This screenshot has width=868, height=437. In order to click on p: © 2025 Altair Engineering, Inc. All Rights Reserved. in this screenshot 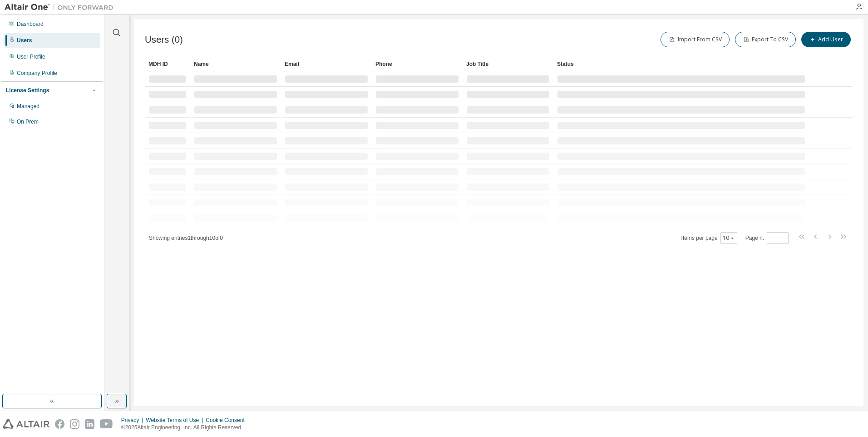, I will do `click(185, 427)`.